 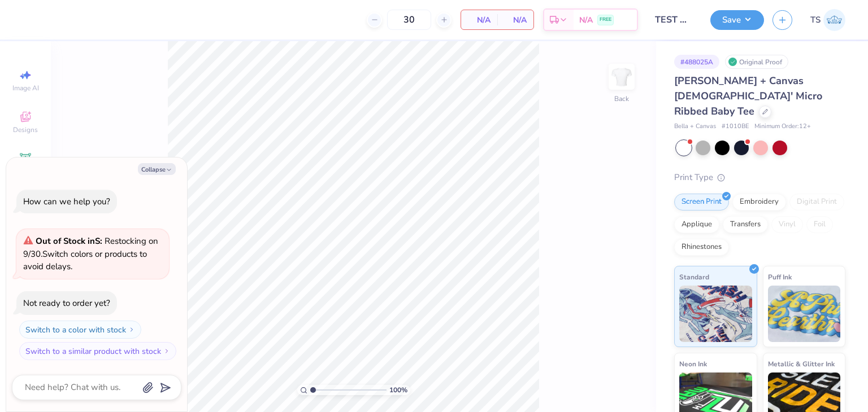 What do you see at coordinates (701, 202) in the screenshot?
I see `div: Screen Print` at bounding box center [701, 202].